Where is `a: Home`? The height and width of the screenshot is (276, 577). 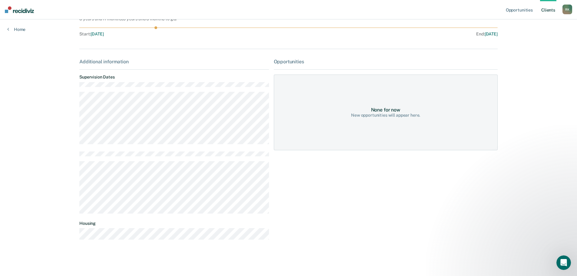
a: Home is located at coordinates (16, 29).